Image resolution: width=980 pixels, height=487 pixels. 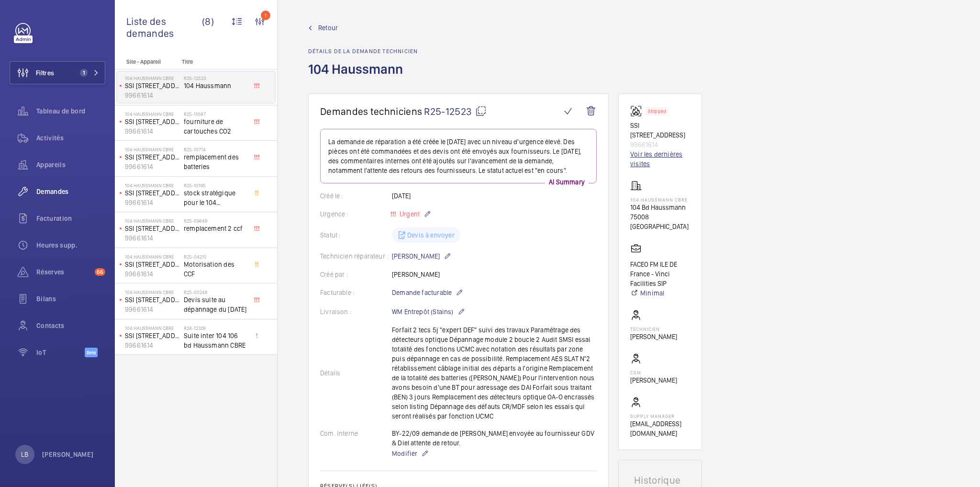 What do you see at coordinates (215, 126) in the screenshot?
I see `span: fourniture de cartouches CO2` at bounding box center [215, 126].